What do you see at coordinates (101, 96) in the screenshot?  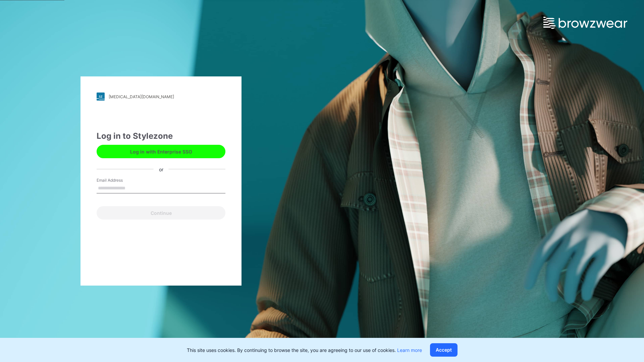 I see `img: stylezone-logo.562084cfcfab977791bfbf7441f1a819.svg` at bounding box center [101, 96].